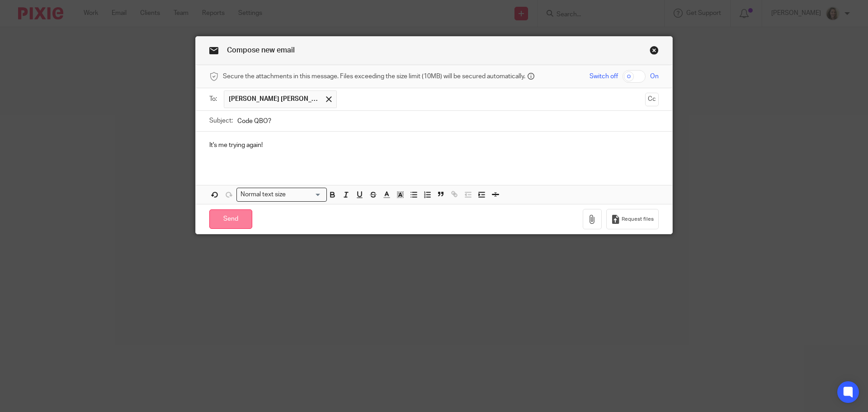  I want to click on div: Search for option, so click(282, 194).